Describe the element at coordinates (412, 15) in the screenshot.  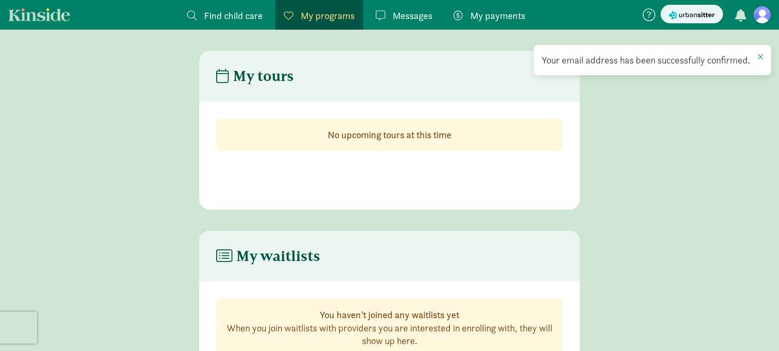
I see `span: Messages` at that location.